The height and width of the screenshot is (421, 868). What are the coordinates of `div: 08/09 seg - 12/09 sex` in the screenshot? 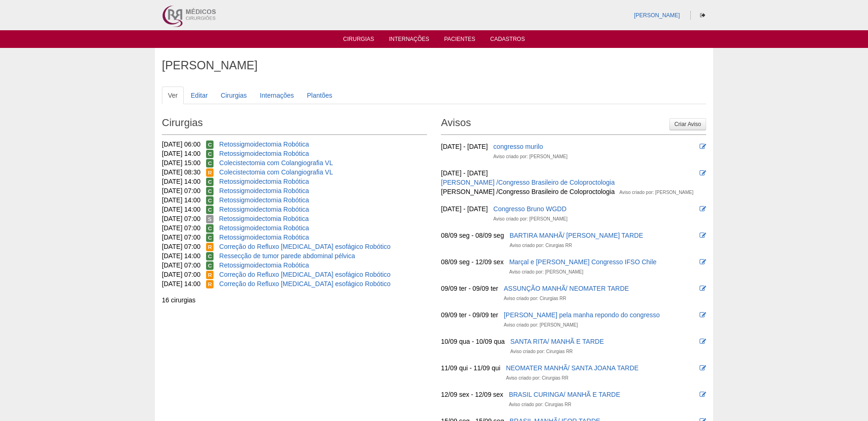 It's located at (472, 262).